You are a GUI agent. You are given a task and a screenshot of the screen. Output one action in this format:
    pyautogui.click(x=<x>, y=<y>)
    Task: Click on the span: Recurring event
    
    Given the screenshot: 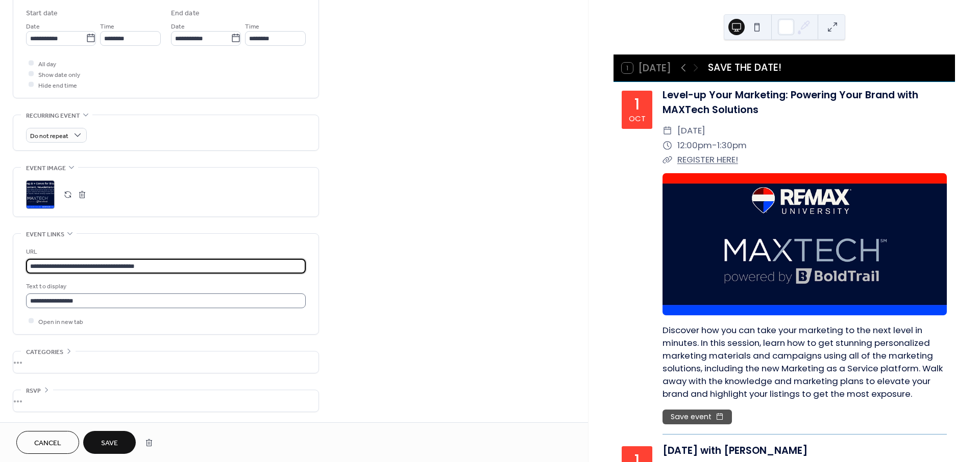 What is the action you would take?
    pyautogui.click(x=53, y=116)
    